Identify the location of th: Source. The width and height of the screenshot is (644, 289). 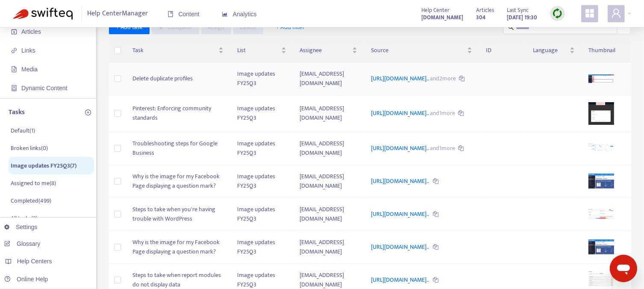
(421, 51).